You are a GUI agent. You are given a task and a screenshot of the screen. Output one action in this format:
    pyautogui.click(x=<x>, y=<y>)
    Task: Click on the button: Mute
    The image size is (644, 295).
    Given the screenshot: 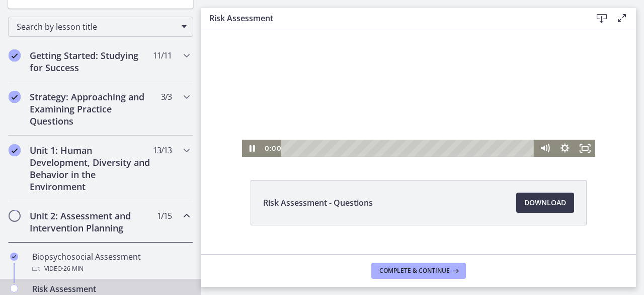 What is the action you would take?
    pyautogui.click(x=344, y=169)
    